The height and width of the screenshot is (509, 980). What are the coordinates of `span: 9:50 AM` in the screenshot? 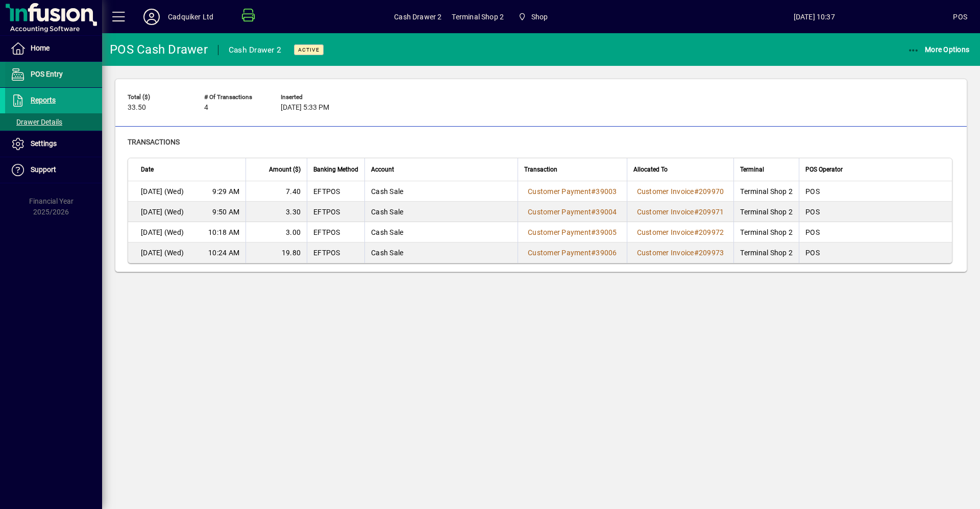 It's located at (226, 212).